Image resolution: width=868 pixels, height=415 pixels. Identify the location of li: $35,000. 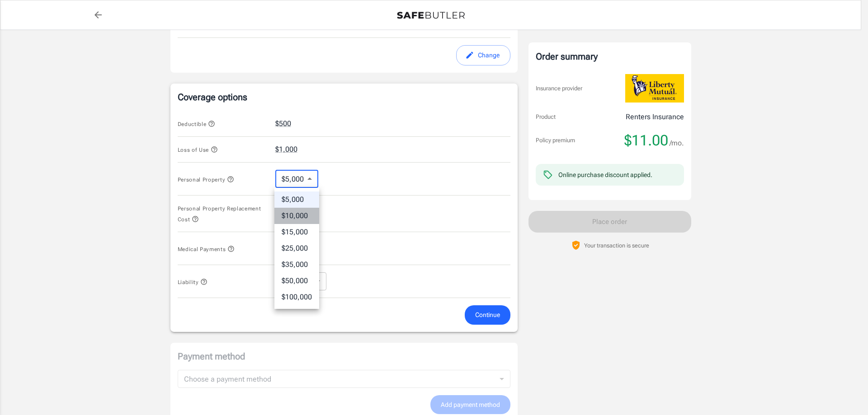
(296, 264).